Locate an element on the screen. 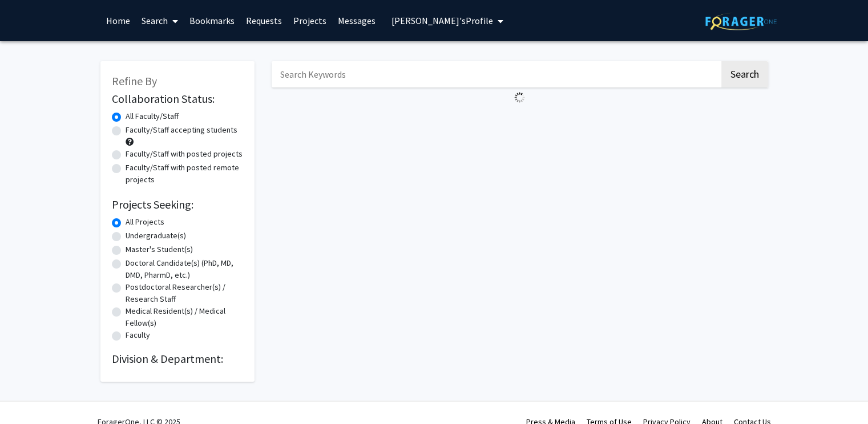 This screenshot has height=424, width=868. img: Loading is located at coordinates (519, 97).